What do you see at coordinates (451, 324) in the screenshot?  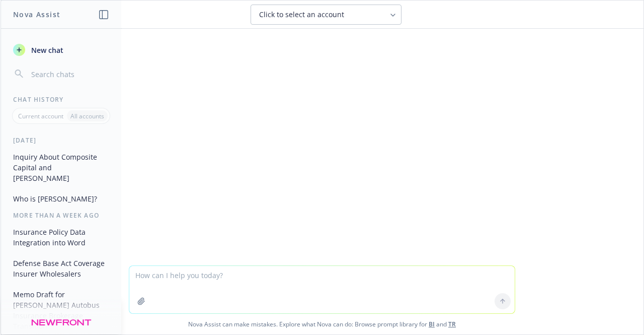 I see `a: TR` at bounding box center [451, 324].